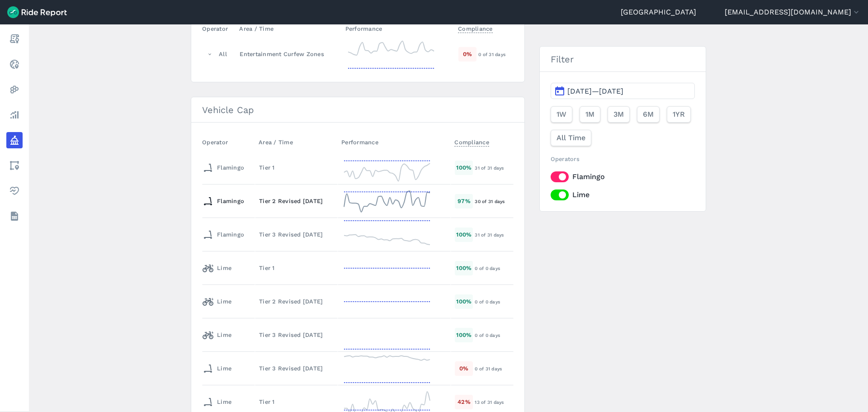  What do you see at coordinates (358, 110) in the screenshot?
I see `h3: Vehicle Cap` at bounding box center [358, 110].